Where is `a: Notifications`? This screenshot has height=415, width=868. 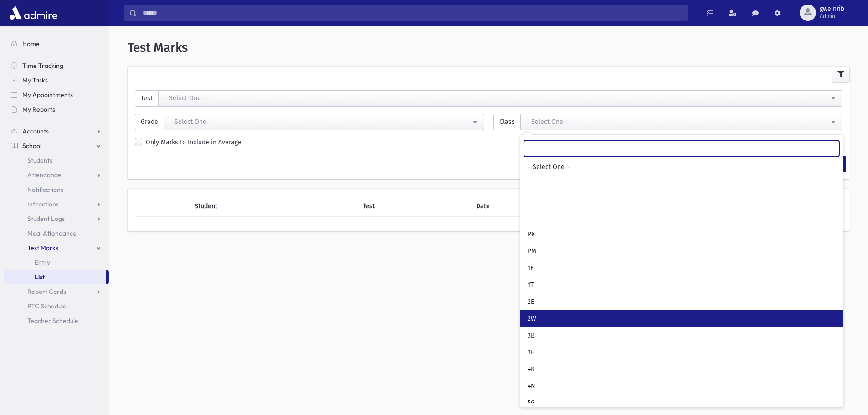
a: Notifications is located at coordinates (56, 189).